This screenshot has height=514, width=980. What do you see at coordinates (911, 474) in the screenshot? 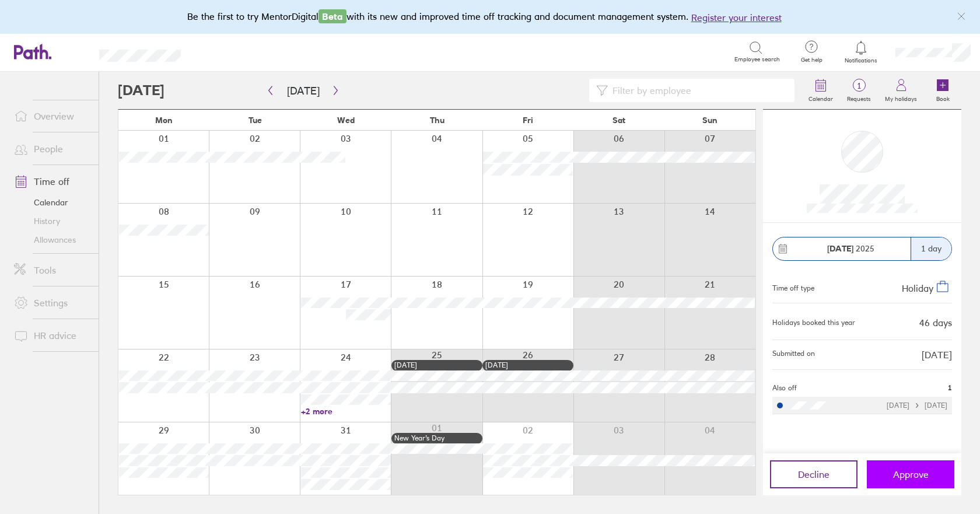
I see `button: Approve` at bounding box center [911, 474].